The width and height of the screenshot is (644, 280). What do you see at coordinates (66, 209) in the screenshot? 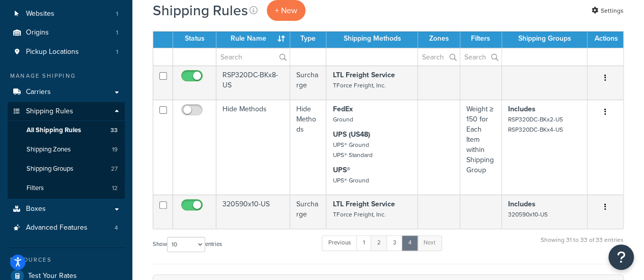
I see `a: Boxes` at bounding box center [66, 209].